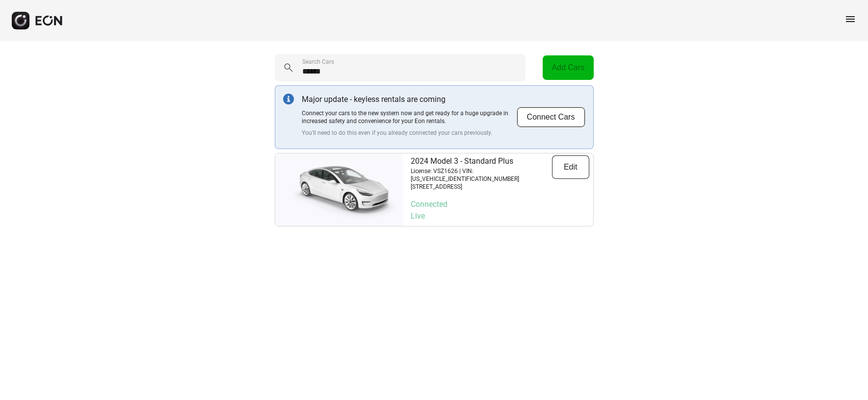 The height and width of the screenshot is (400, 868). What do you see at coordinates (481, 161) in the screenshot?
I see `p: 2024 Model 3 - Standard Plus` at bounding box center [481, 161].